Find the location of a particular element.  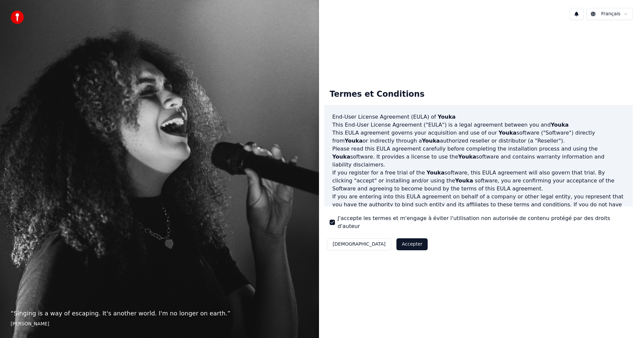

label: J'accepte les termes et m'engage à éviter l'utilisation non autorisée de contenu protégé par des ... is located at coordinates (482, 222).